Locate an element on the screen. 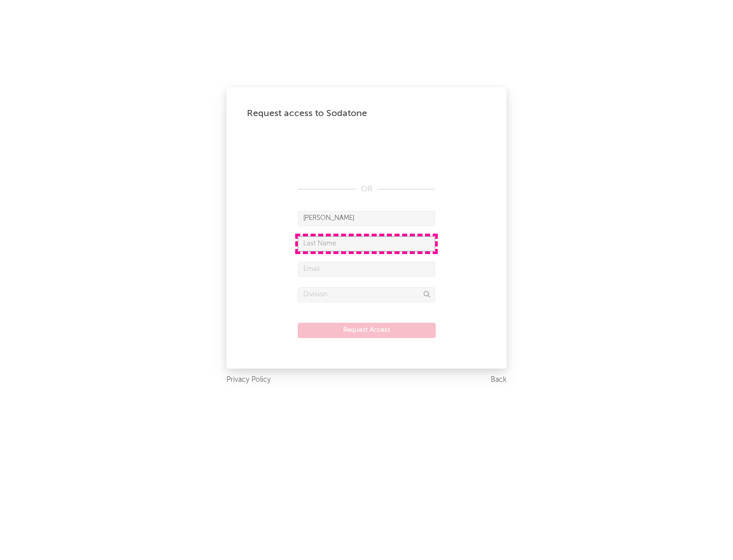 This screenshot has width=733, height=560. input: First Name is located at coordinates (366, 218).